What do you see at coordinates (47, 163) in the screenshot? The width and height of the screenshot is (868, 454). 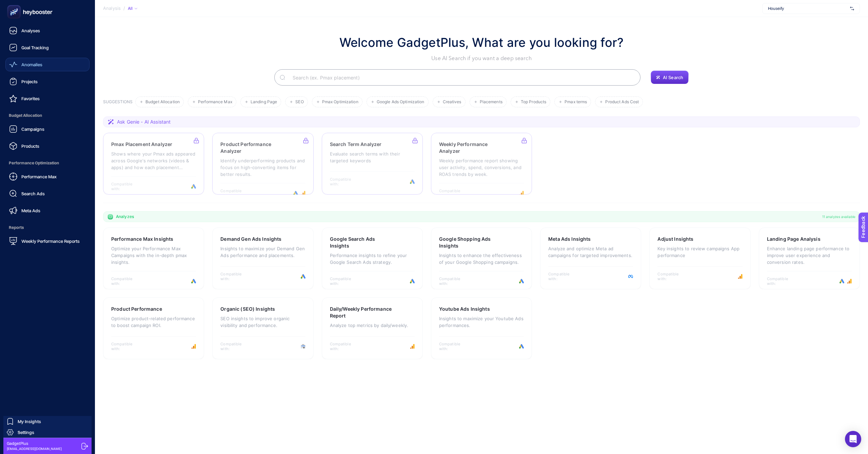 I see `span: Performance Optimization` at bounding box center [47, 163].